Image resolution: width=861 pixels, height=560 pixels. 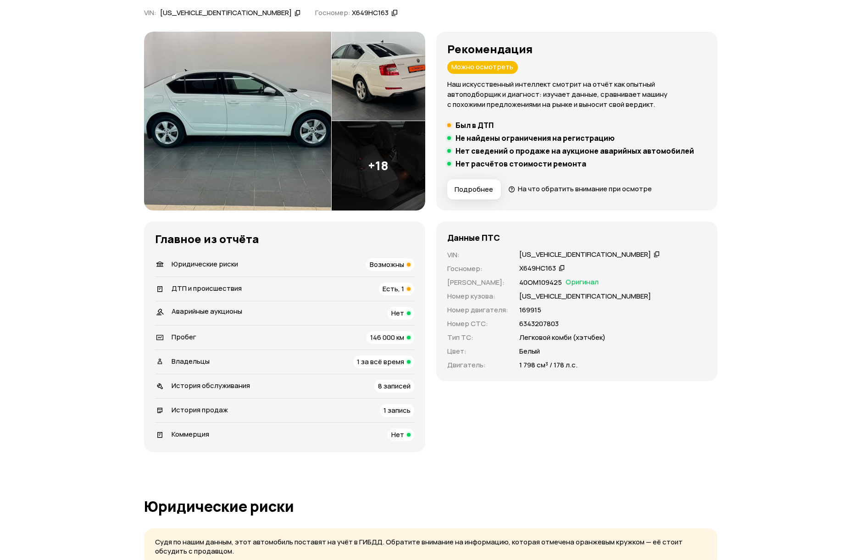 I want to click on p: 169915, so click(x=530, y=310).